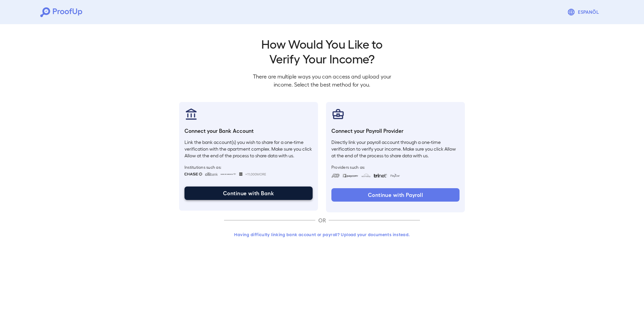 Image resolution: width=644 pixels, height=317 pixels. Describe the element at coordinates (229, 174) in the screenshot. I see `img: bankOfAmerica.svg` at that location.